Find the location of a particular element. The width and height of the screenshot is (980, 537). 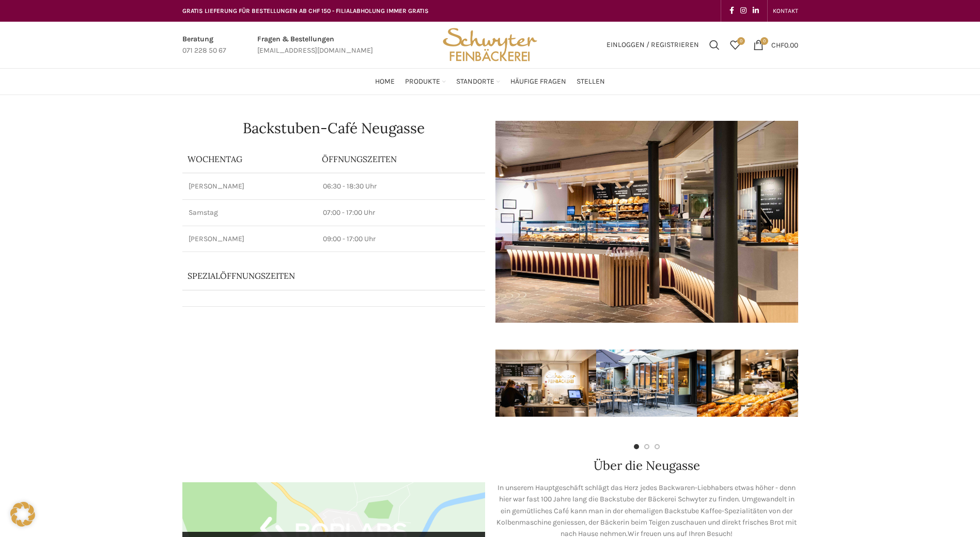

a: Einloggen / Registrieren is located at coordinates (652, 45).